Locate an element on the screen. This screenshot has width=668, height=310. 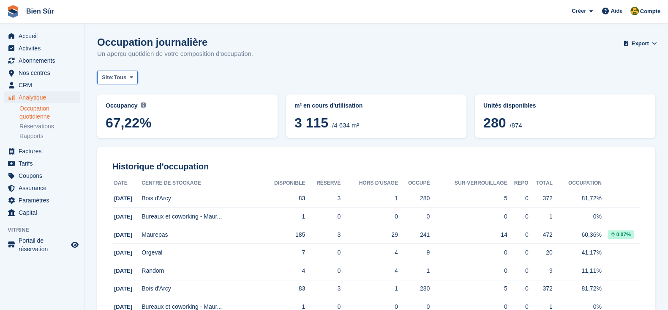
a: Boutique d'aperçu is located at coordinates (75, 244).